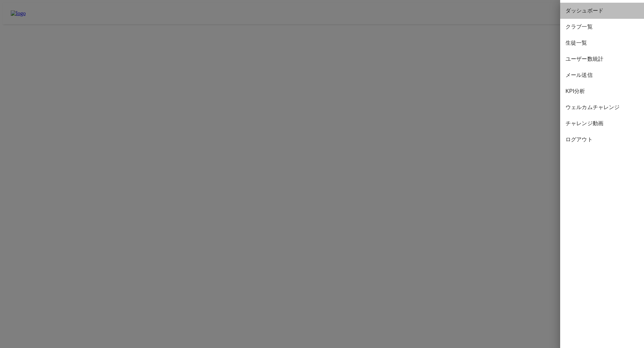 The height and width of the screenshot is (348, 644). I want to click on div: KPI分析, so click(602, 91).